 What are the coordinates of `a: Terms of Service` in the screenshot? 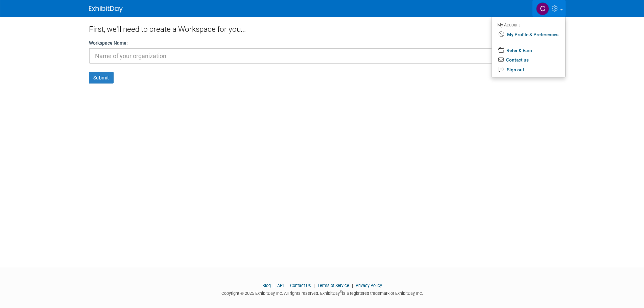 It's located at (334, 285).